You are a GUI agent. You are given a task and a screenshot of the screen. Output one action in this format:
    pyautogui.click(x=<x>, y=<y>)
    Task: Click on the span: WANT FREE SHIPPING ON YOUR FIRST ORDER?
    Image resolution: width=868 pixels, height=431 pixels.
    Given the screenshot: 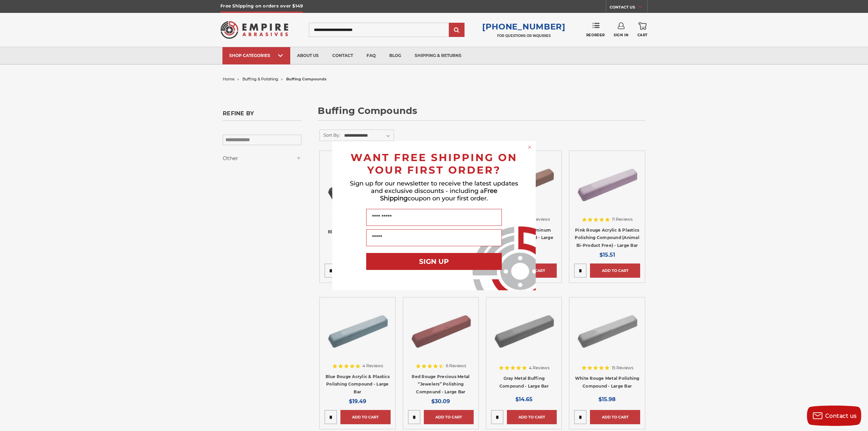 What is the action you would take?
    pyautogui.click(x=434, y=164)
    